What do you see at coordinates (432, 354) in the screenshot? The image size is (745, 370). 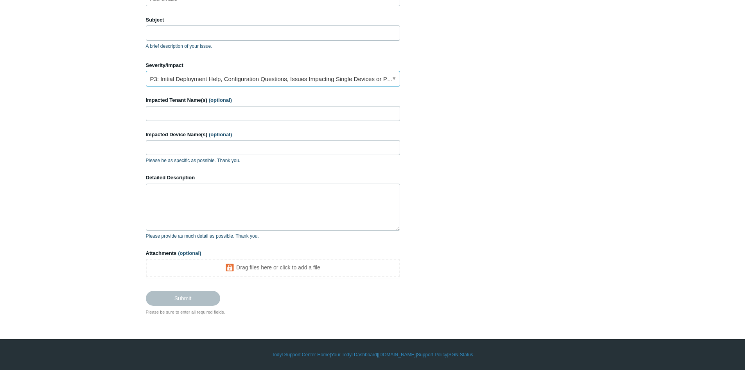 I see `a: Support Policy` at bounding box center [432, 354].